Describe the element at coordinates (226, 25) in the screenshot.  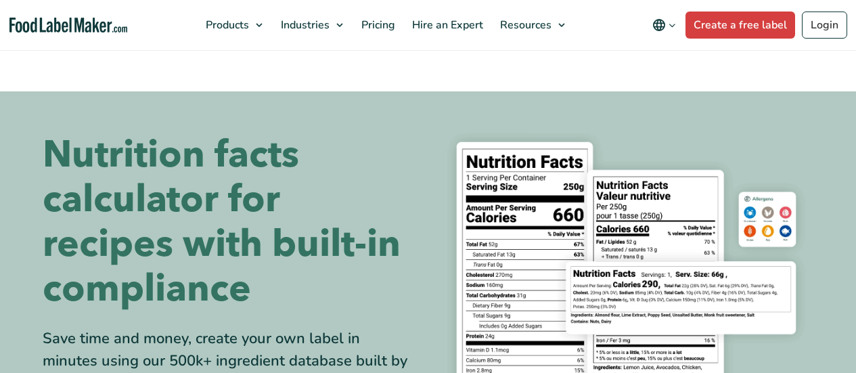
I see `span: Products` at that location.